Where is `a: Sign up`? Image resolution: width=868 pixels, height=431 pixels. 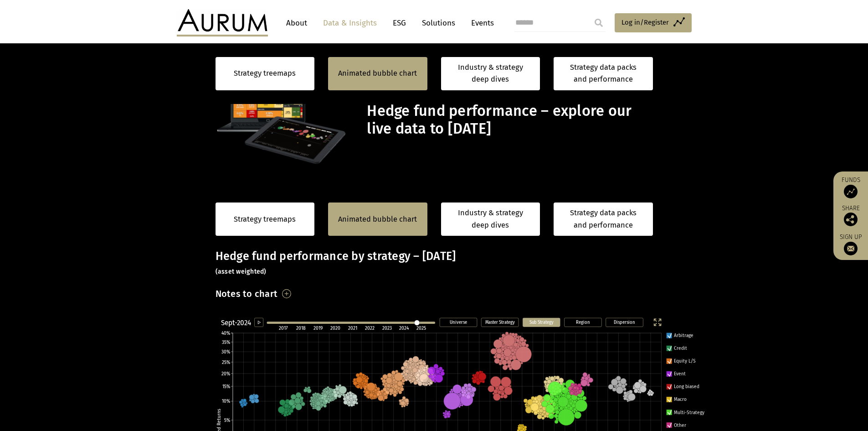 a: Sign up is located at coordinates (851, 244).